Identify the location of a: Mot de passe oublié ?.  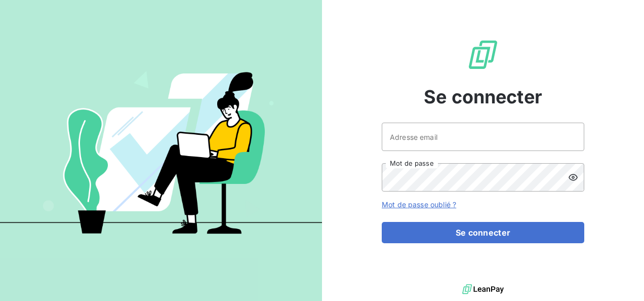
(419, 204).